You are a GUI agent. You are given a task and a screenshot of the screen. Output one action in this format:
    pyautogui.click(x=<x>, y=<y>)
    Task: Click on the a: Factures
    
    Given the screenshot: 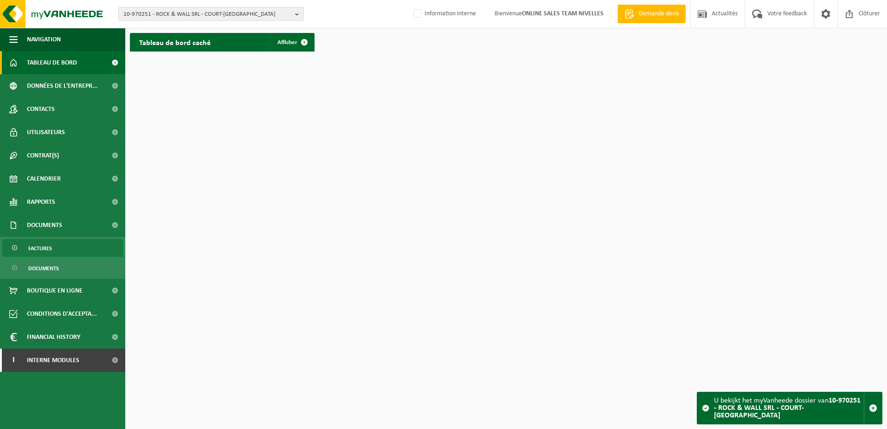 What is the action you would take?
    pyautogui.click(x=63, y=248)
    